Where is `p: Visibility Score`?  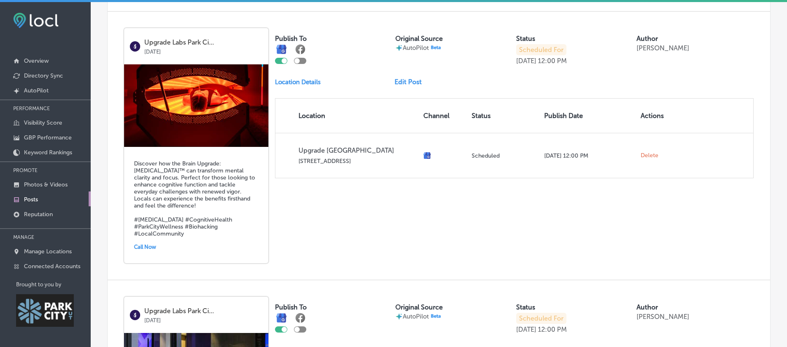 p: Visibility Score is located at coordinates (43, 122).